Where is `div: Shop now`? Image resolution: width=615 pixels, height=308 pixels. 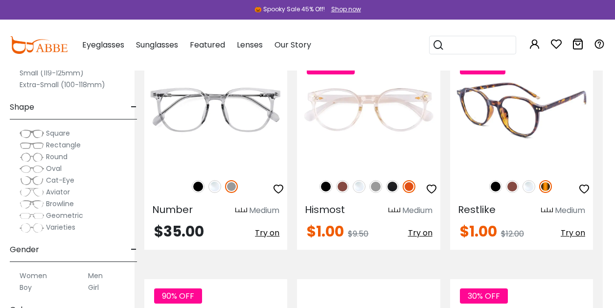 div: Shop now is located at coordinates (346, 9).